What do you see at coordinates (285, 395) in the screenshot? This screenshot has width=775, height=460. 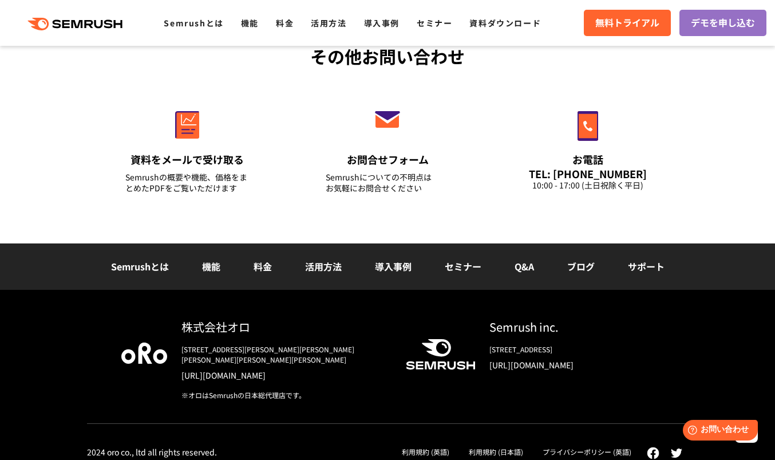 I see `div: ※オロはSemrushの日本総代理店です。` at bounding box center [285, 395].